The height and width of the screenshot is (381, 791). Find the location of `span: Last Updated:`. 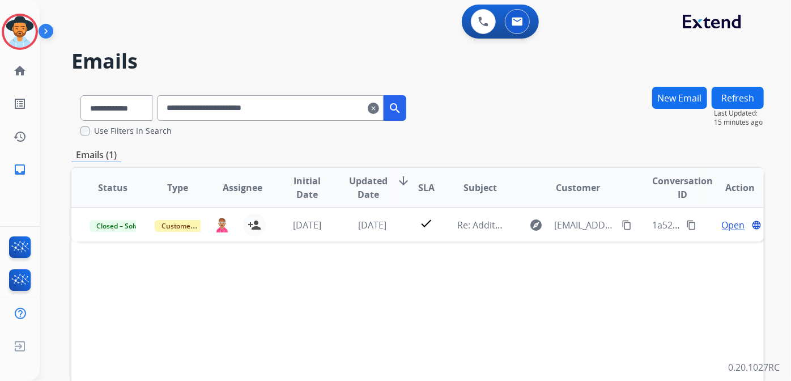

span: Last Updated: is located at coordinates (739, 113).